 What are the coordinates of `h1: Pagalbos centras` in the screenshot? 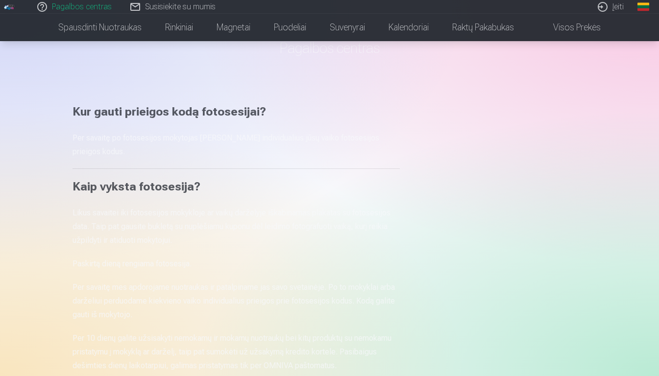 It's located at (330, 48).